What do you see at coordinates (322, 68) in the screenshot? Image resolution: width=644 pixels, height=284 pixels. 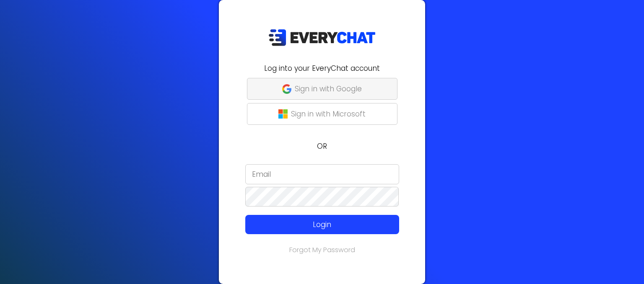 I see `h2: Log into your EveryChat account` at bounding box center [322, 68].